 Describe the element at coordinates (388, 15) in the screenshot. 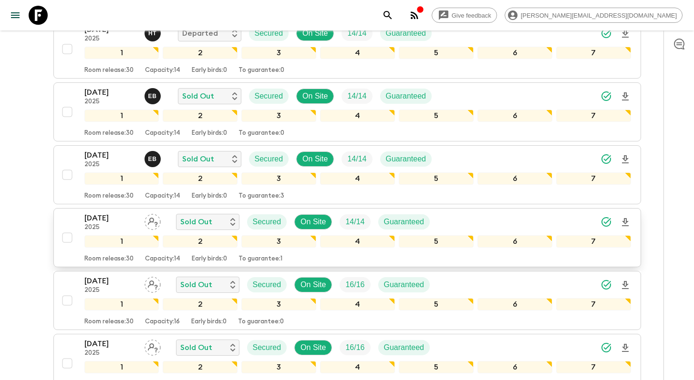

I see `button: search adventures` at that location.